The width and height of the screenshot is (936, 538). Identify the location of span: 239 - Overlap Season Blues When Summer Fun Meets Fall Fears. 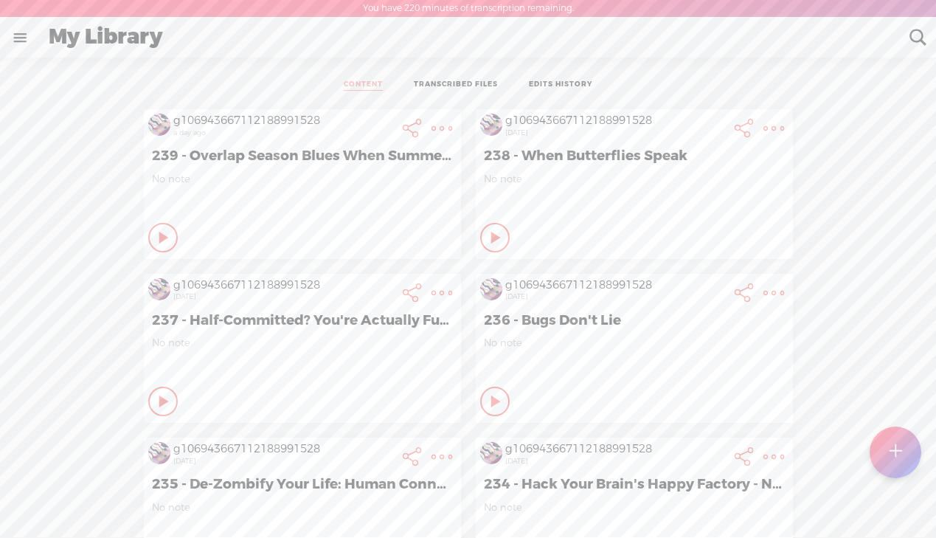
(303, 156).